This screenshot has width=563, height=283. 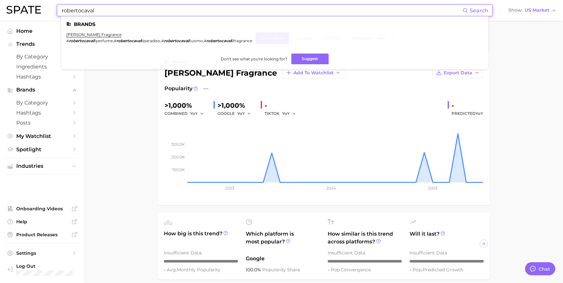 What do you see at coordinates (151, 41) in the screenshot?
I see `span: liparadiso` at bounding box center [151, 41].